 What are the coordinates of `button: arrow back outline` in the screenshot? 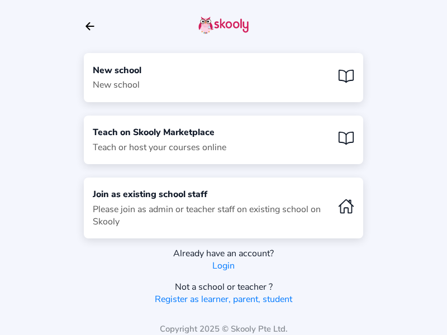 It's located at (90, 26).